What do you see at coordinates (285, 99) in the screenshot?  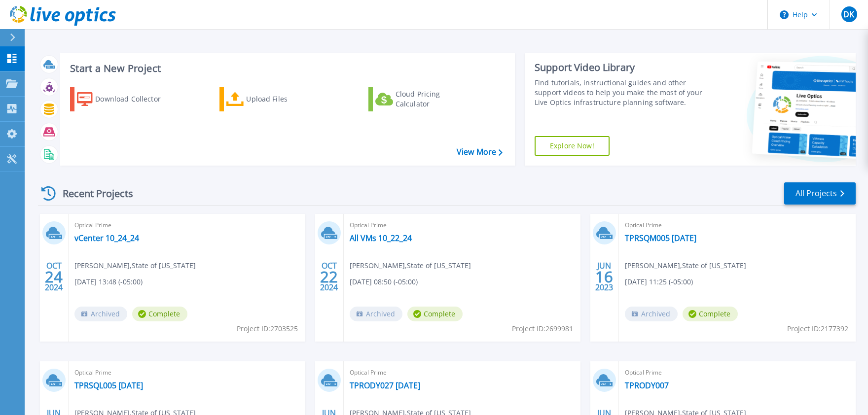 I see `div: Upload Files` at bounding box center [285, 99].